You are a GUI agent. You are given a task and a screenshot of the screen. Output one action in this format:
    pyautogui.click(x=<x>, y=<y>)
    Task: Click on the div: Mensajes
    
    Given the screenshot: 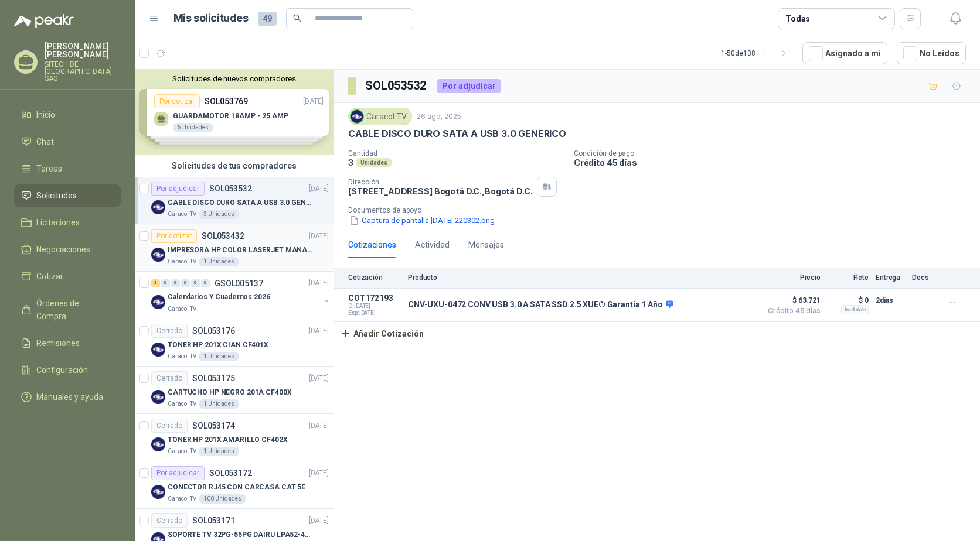 What is the action you would take?
    pyautogui.click(x=486, y=244)
    